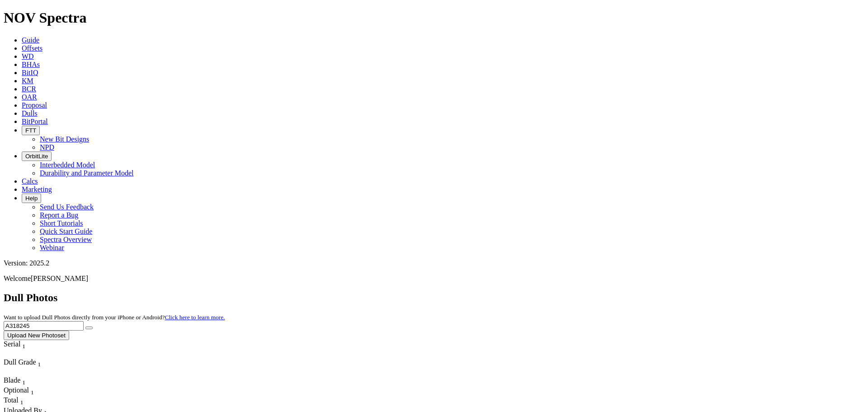 The width and height of the screenshot is (868, 412). Describe the element at coordinates (19, 402) in the screenshot. I see `div: Total Sort None` at that location.